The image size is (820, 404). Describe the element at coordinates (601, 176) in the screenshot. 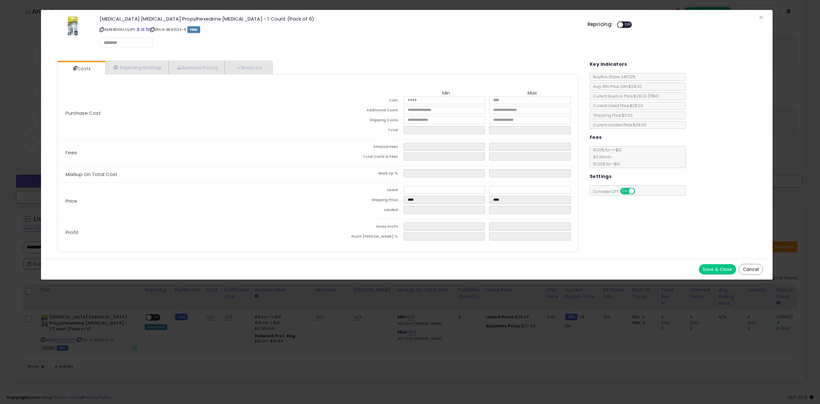

I see `h5: Settings` at that location.